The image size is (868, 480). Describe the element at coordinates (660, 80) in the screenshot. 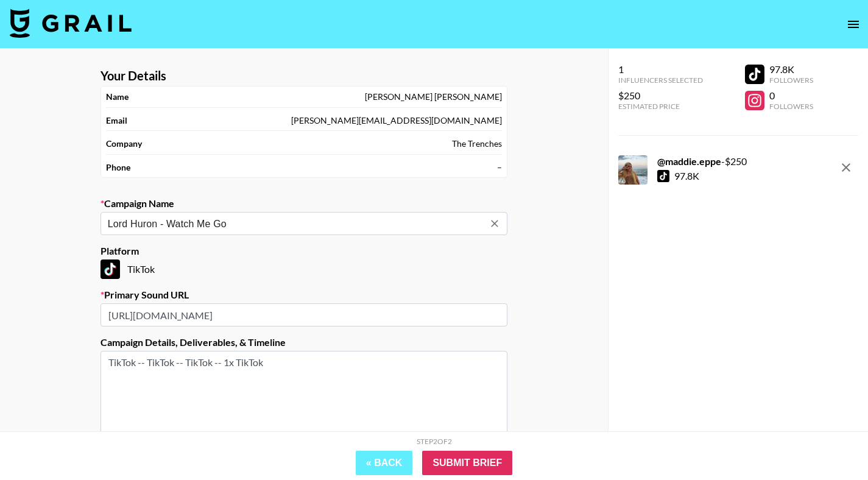

I see `div: Influencers Selected` at that location.